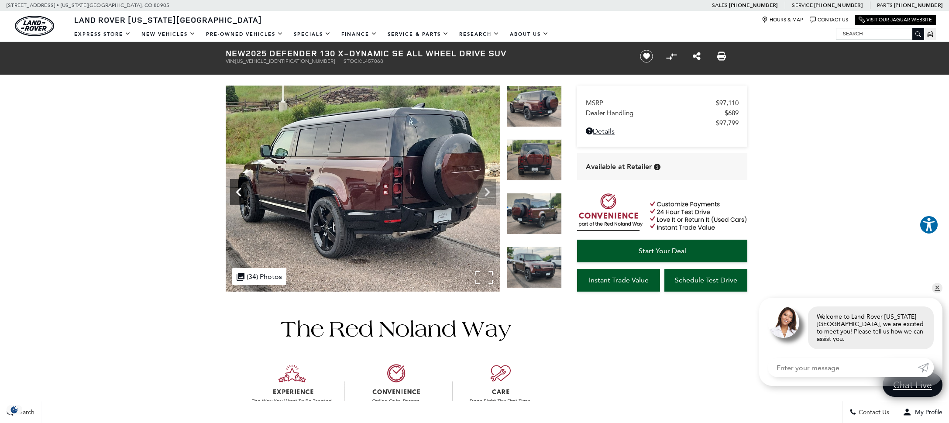  I want to click on strong: New, so click(236, 53).